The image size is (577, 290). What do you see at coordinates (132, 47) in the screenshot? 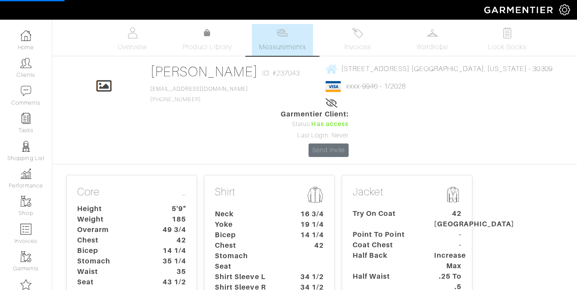
I see `span: Overview` at bounding box center [132, 47].